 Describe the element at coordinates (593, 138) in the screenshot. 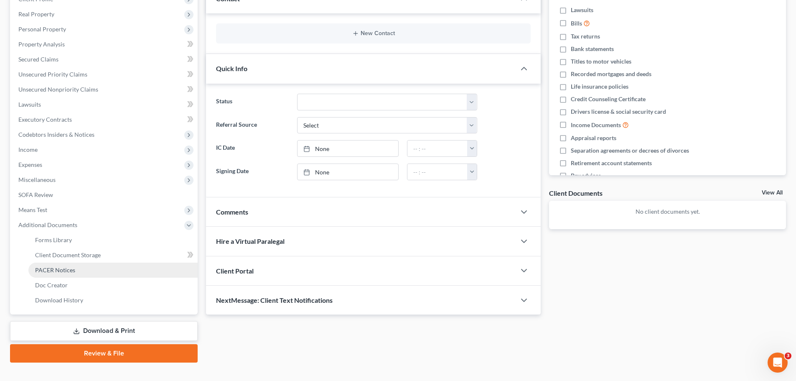

I see `span: Appraisal reports` at that location.